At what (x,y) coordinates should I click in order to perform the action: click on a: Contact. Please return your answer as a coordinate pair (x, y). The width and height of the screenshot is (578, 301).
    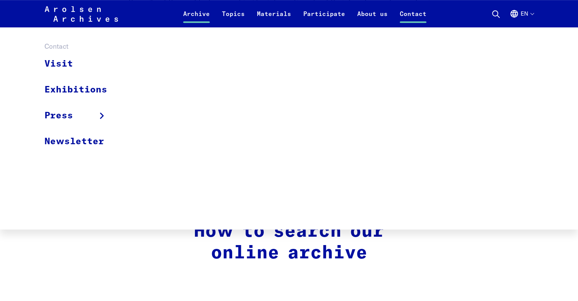
    Looking at the image, I should click on (413, 18).